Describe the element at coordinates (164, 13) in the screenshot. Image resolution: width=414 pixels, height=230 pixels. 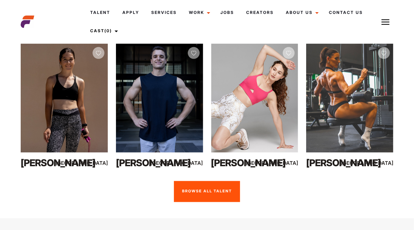
I see `a: Services` at that location.